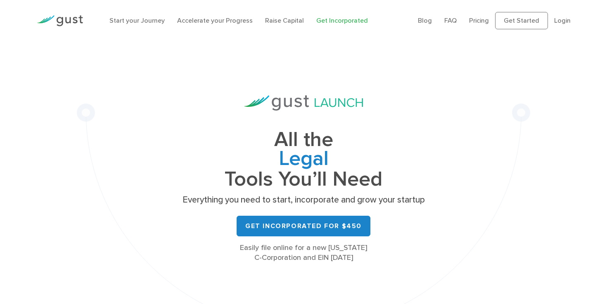  Describe the element at coordinates (563, 20) in the screenshot. I see `a: Login` at that location.